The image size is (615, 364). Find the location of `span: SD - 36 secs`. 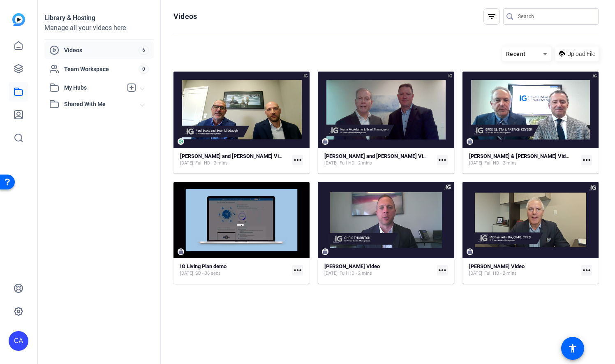

span: SD - 36 secs is located at coordinates (208, 274).